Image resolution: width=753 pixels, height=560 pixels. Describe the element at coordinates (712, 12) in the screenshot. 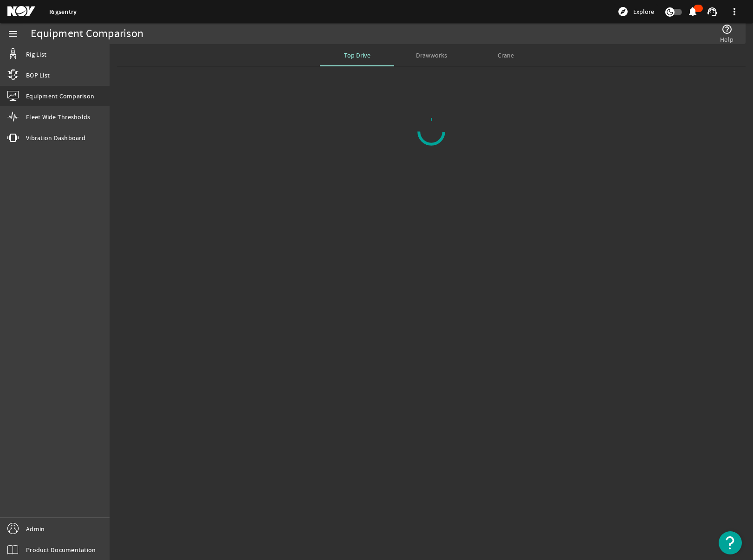

I see `mat-icon: support_agent` at that location.